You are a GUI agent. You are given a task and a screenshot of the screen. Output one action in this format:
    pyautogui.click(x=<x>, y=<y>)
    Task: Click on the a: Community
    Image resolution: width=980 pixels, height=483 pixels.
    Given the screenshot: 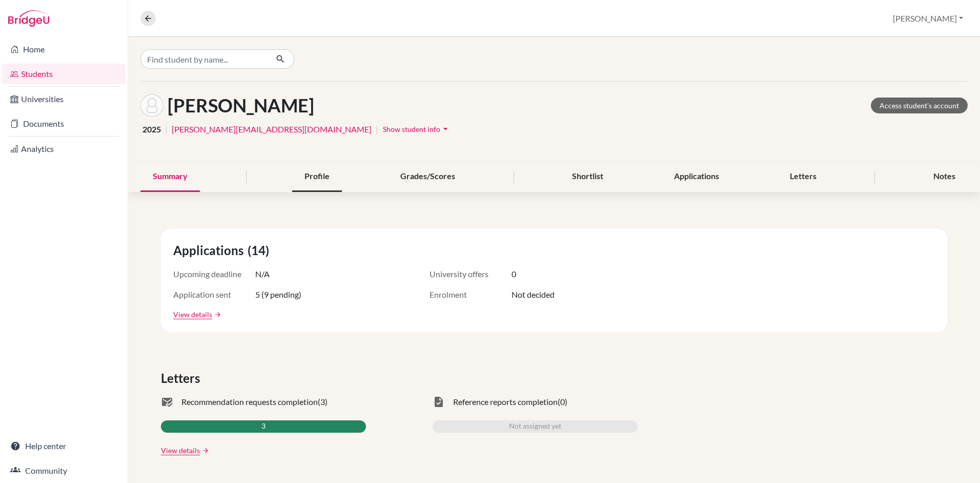 What is the action you would take?
    pyautogui.click(x=64, y=471)
    